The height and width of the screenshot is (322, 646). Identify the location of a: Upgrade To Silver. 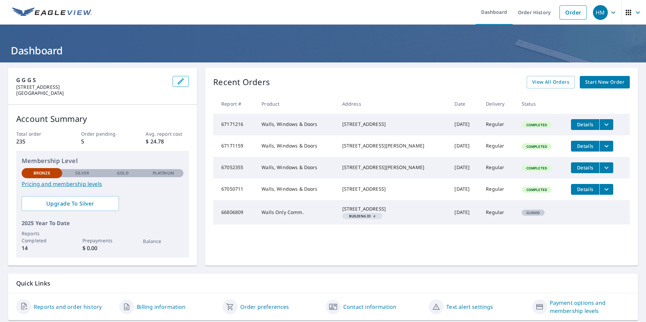
(70, 204).